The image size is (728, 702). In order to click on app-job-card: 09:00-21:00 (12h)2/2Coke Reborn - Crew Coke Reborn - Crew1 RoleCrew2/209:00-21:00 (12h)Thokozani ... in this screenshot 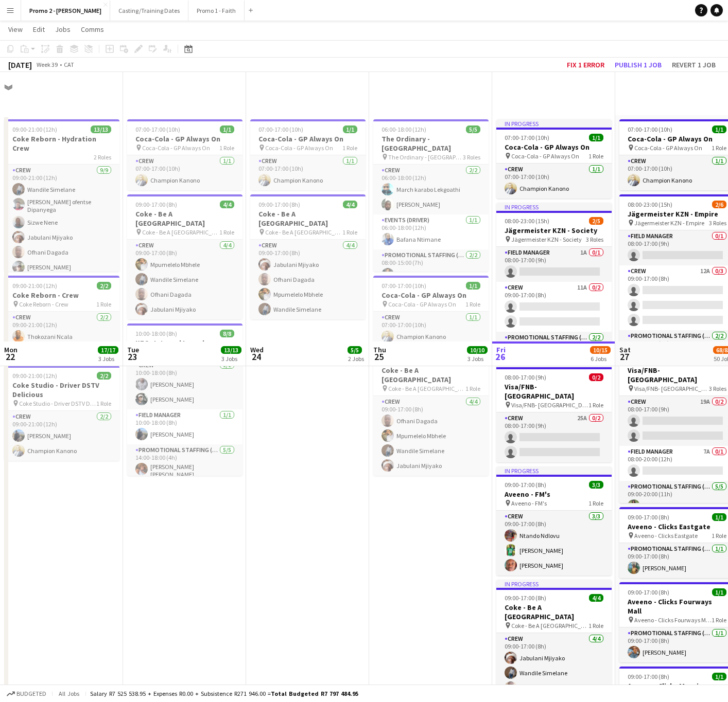, I will do `click(62, 319)`.